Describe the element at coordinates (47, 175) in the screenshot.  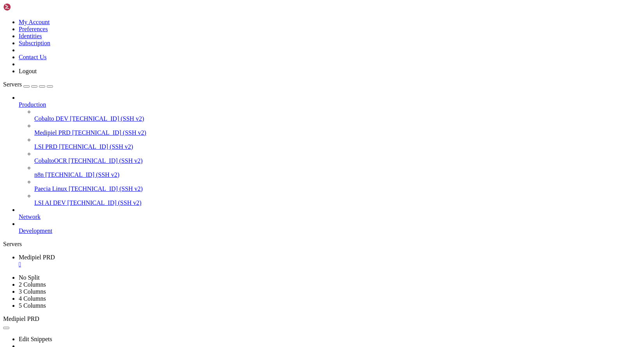
I see `span: medipiel.demographic.api` at that location.